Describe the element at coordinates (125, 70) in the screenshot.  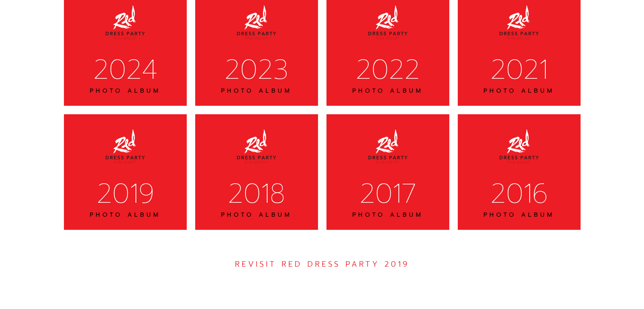
I see `div: 2024` at that location.